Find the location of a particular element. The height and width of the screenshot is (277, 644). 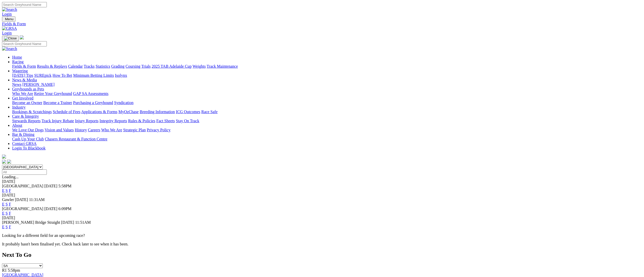

partial: It probably hasn't been finalised yet. Check back later to see when it has been. is located at coordinates (65, 244).